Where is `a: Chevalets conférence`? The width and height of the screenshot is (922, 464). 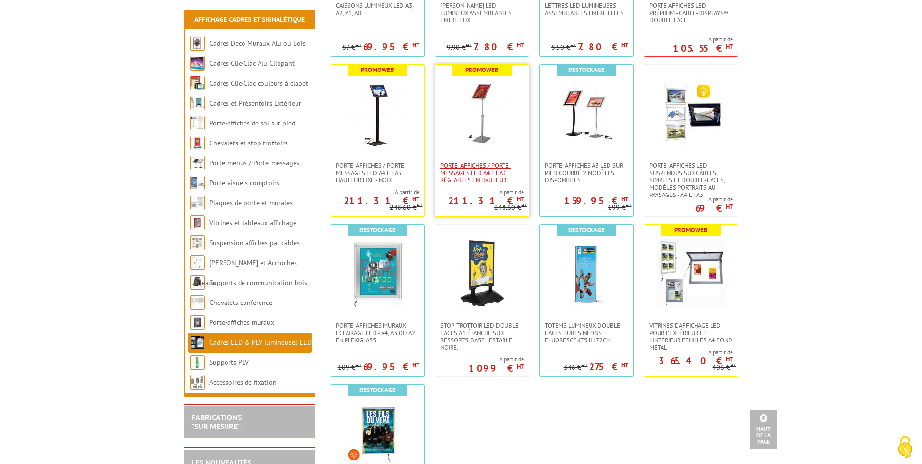
a: Chevalets conférence is located at coordinates (241, 302).